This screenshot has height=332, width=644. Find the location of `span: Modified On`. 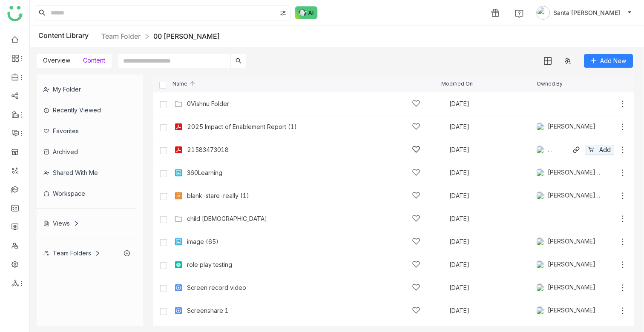

span: Modified On is located at coordinates (457, 84).